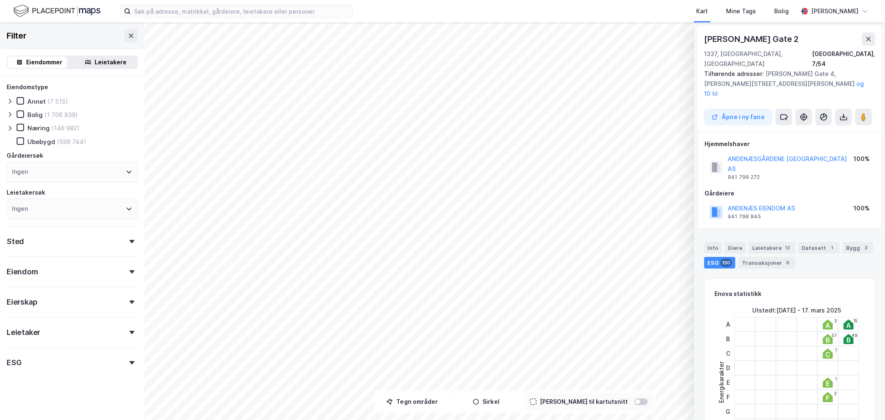  I want to click on div: B, so click(728, 339).